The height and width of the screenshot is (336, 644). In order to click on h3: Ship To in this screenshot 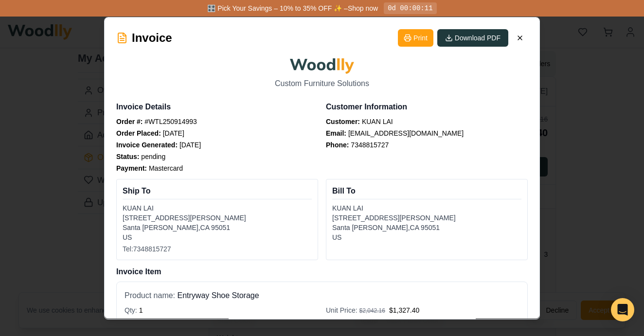, I will do `click(217, 192)`.